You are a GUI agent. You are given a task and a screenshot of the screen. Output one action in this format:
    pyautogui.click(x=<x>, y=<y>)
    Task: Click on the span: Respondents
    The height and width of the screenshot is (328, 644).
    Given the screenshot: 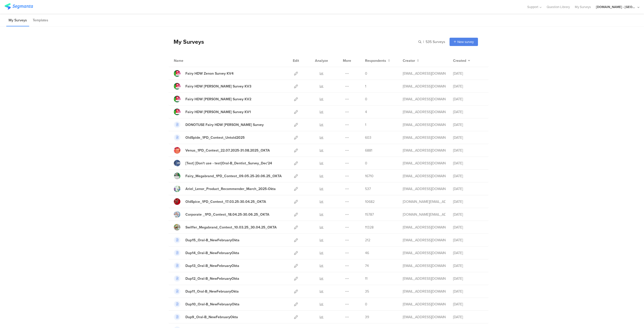 What is the action you would take?
    pyautogui.click(x=376, y=61)
    